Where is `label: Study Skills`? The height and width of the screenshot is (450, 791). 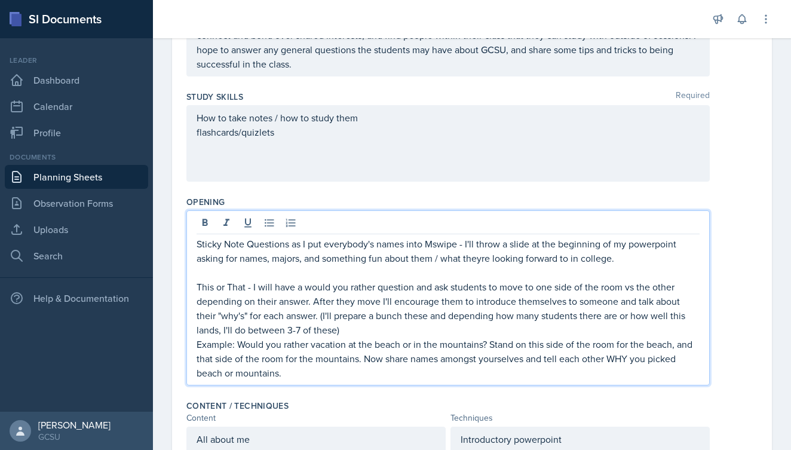 label: Study Skills is located at coordinates (214, 97).